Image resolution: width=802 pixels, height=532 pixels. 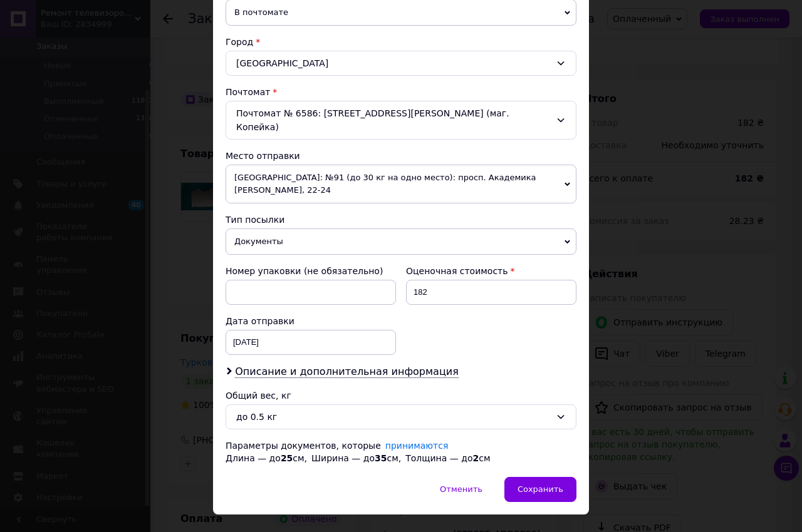 What do you see at coordinates (263, 156) in the screenshot?
I see `span: Место отправки` at bounding box center [263, 156].